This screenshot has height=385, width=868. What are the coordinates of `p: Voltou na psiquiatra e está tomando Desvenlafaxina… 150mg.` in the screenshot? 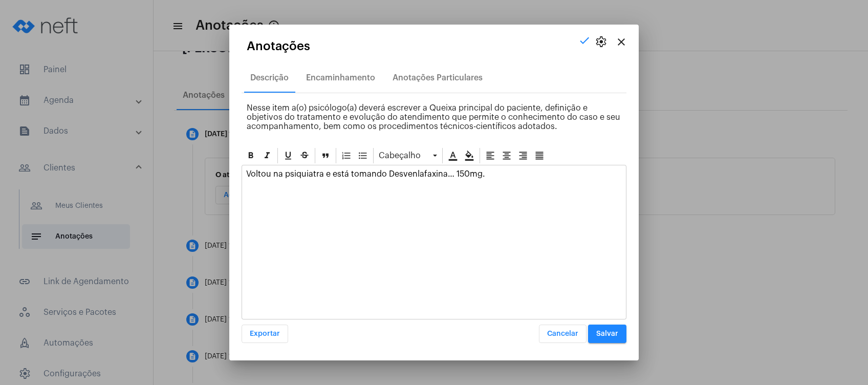 It's located at (434, 174).